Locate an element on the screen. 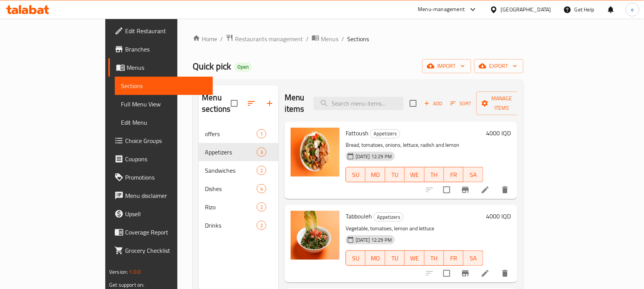 Image resolution: width=644 pixels, height=289 pixels. span: Menus is located at coordinates (167, 68).